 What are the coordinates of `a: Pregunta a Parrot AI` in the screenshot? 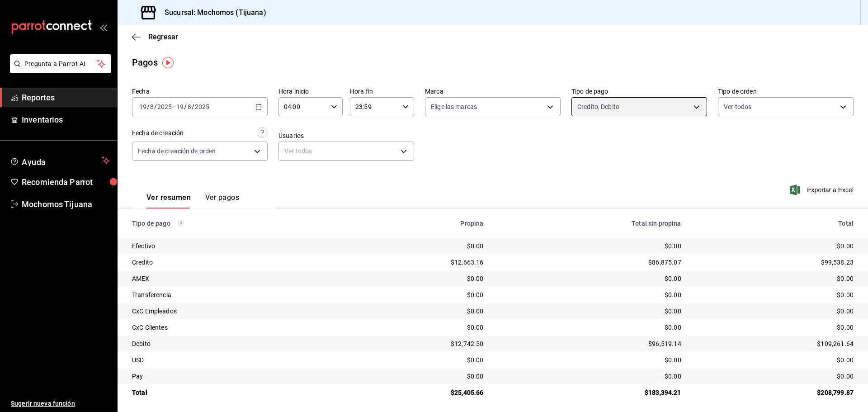 It's located at (59, 70).